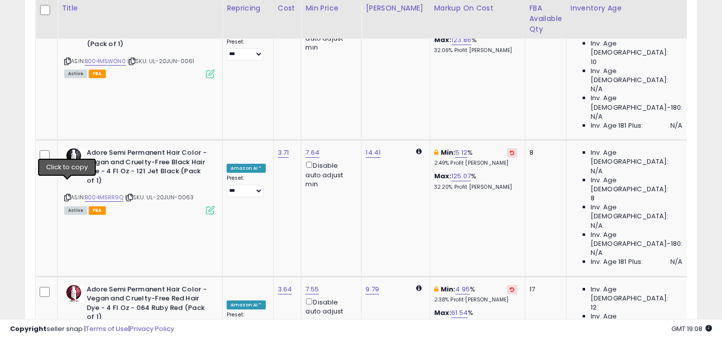 The height and width of the screenshot is (339, 722). Describe the element at coordinates (459, 313) in the screenshot. I see `a: 61.54` at that location.